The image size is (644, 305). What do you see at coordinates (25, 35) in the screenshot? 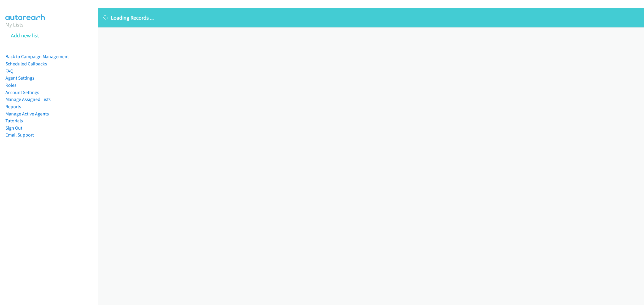
I see `a: Add new list` at bounding box center [25, 35].